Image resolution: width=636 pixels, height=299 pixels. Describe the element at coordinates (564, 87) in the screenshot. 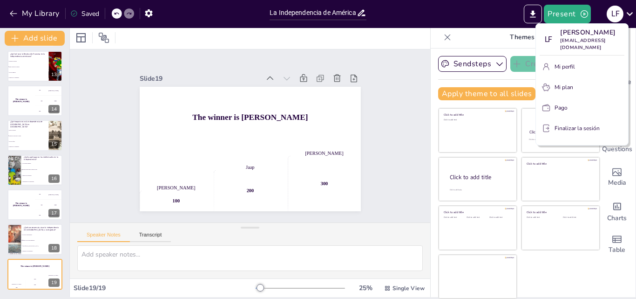

I see `font: Mi plan` at that location.